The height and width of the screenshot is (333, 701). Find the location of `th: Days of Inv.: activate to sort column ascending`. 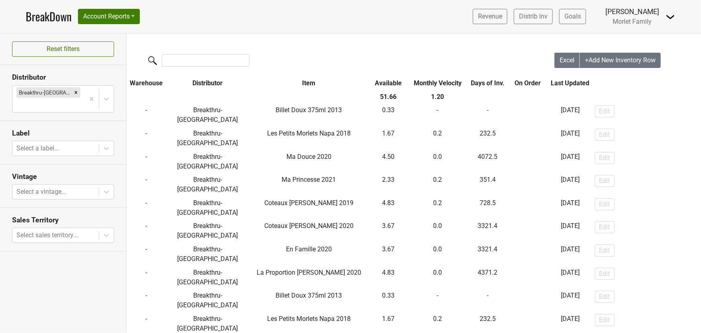

th: Days of Inv.: activate to sort column ascending is located at coordinates (488, 83).